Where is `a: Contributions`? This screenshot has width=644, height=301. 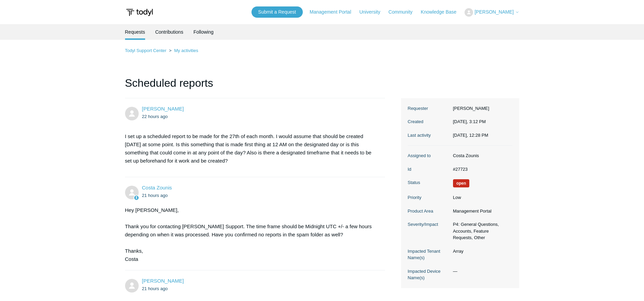
a: Contributions is located at coordinates (169, 32).